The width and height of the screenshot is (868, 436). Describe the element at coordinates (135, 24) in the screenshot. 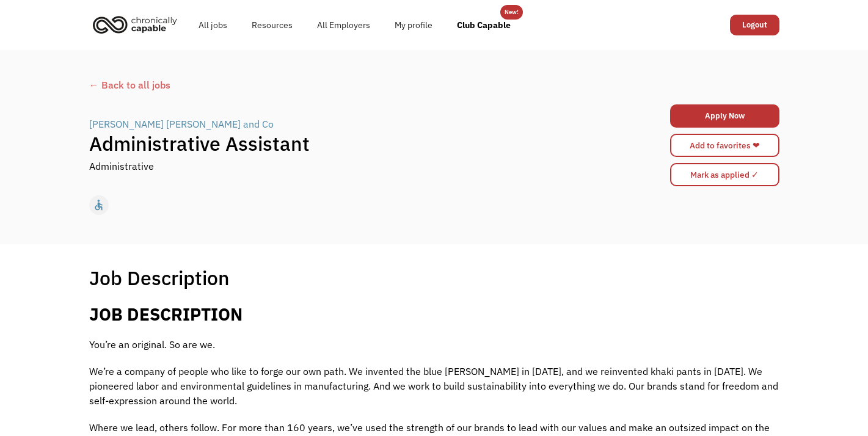

I see `img: Chronically Capable logo` at that location.